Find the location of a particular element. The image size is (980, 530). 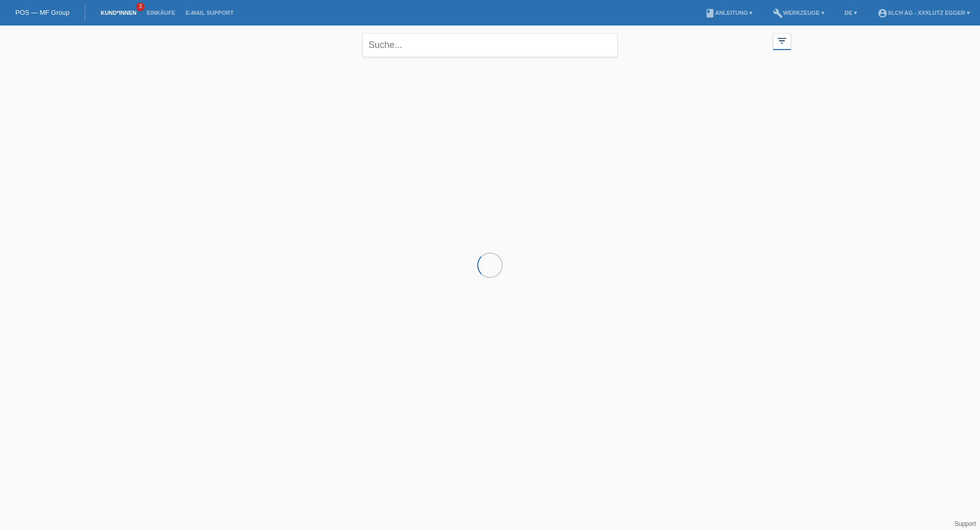

a: POS — MF Group is located at coordinates (43, 12).